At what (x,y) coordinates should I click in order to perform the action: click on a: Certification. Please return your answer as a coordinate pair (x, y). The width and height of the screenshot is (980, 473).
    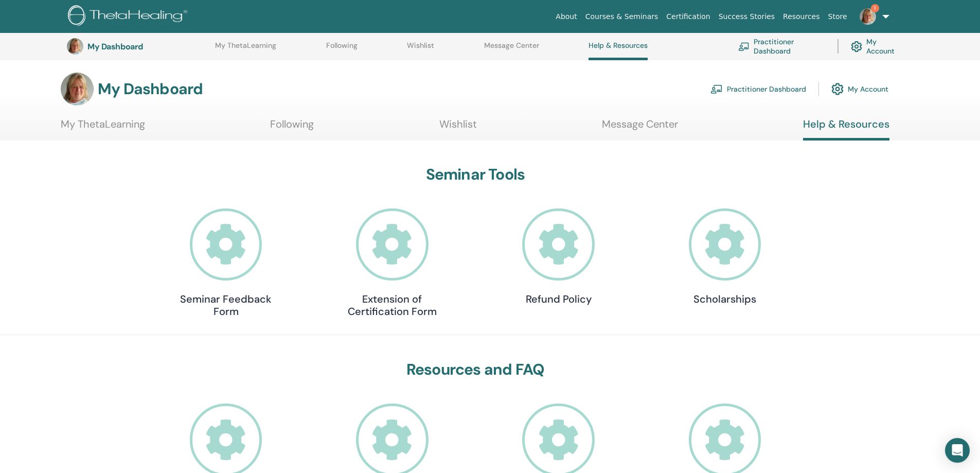
    Looking at the image, I should click on (688, 17).